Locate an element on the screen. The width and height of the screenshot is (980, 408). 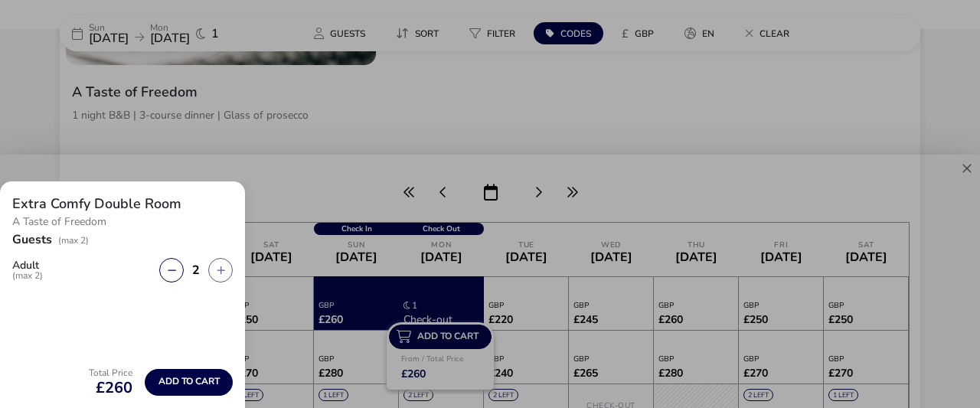
p: Total Price is located at coordinates (110, 373).